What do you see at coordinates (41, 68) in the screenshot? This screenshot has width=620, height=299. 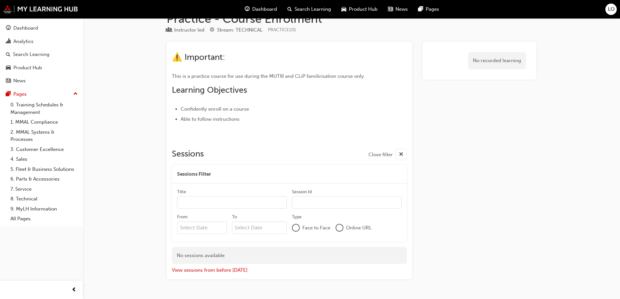 I see `a: Product Hub` at bounding box center [41, 68].